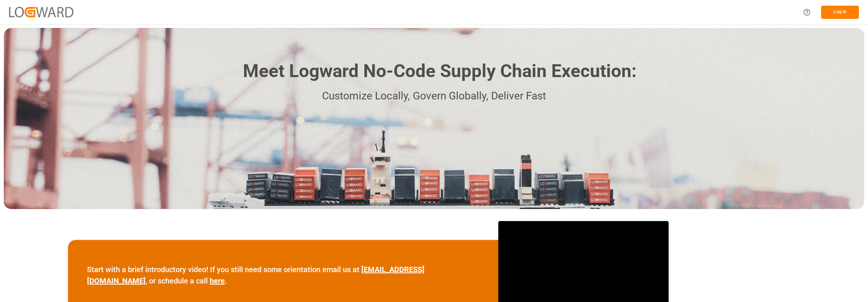  What do you see at coordinates (217, 281) in the screenshot?
I see `a: here` at bounding box center [217, 281].